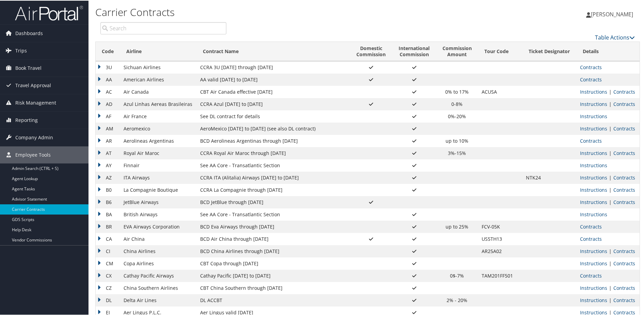 The height and width of the screenshot is (315, 644). Describe the element at coordinates (500, 226) in the screenshot. I see `td: FCV-05K` at that location.